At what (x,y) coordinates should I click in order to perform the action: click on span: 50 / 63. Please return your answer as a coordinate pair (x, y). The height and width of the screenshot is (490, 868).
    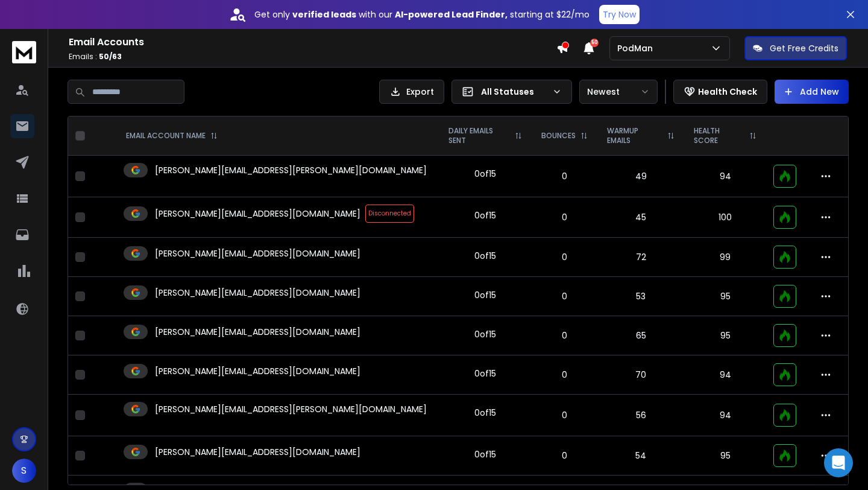
    Looking at the image, I should click on (110, 56).